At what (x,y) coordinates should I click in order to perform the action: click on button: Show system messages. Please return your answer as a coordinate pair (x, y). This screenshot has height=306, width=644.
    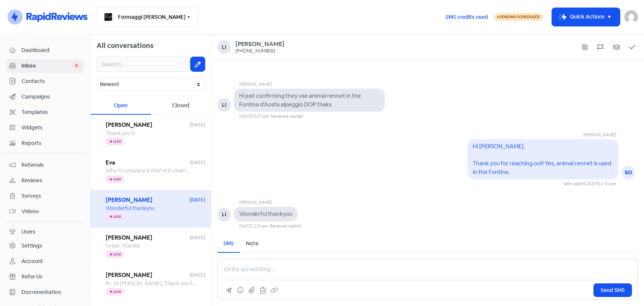
    Looking at the image, I should click on (585, 47).